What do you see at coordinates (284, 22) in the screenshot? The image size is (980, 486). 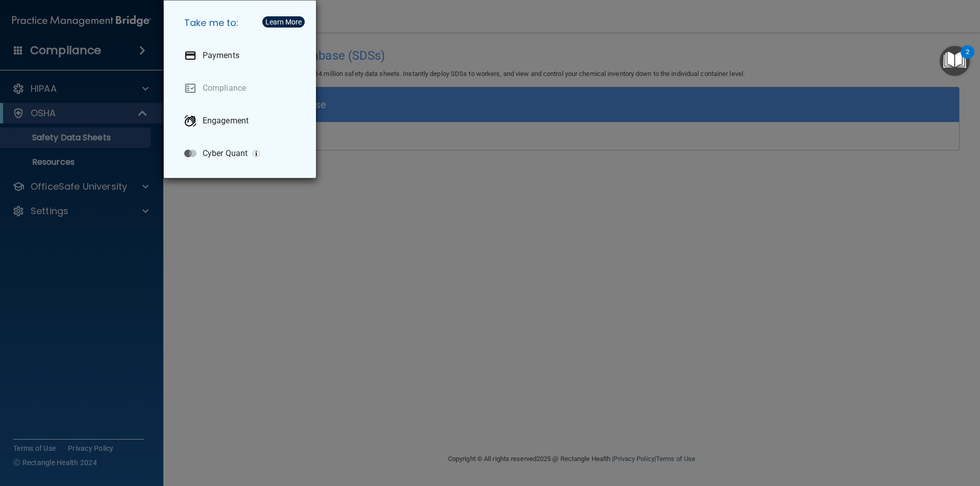 I see `button: Learn More` at bounding box center [284, 22].